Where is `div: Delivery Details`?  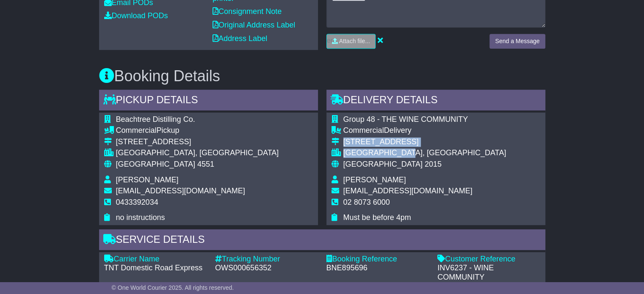 div: Delivery Details is located at coordinates (436, 101).